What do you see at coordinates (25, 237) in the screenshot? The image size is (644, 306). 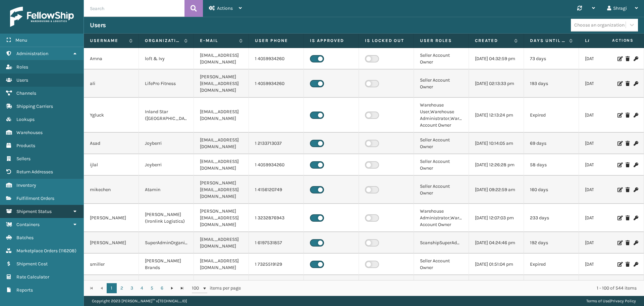 I see `span: Batches` at bounding box center [25, 237].